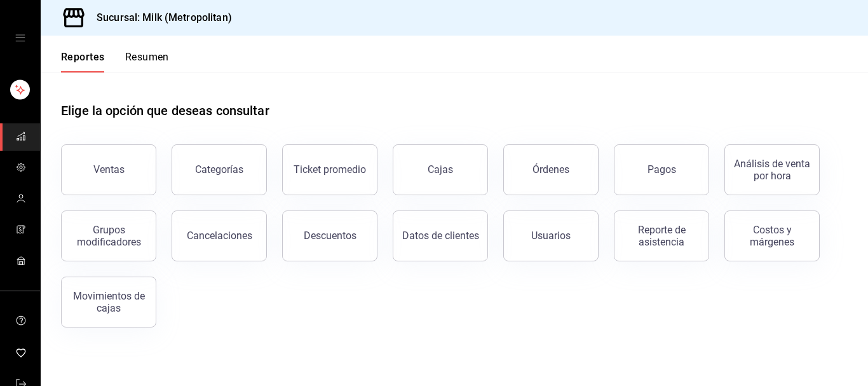 This screenshot has width=868, height=386. I want to click on div: Ticket promedio, so click(330, 169).